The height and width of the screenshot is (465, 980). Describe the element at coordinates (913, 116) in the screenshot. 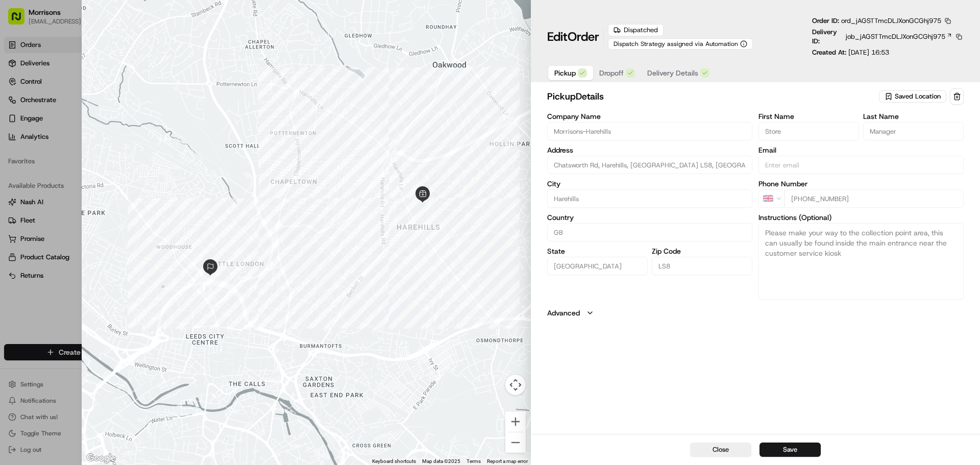

I see `label: Last Name` at that location.